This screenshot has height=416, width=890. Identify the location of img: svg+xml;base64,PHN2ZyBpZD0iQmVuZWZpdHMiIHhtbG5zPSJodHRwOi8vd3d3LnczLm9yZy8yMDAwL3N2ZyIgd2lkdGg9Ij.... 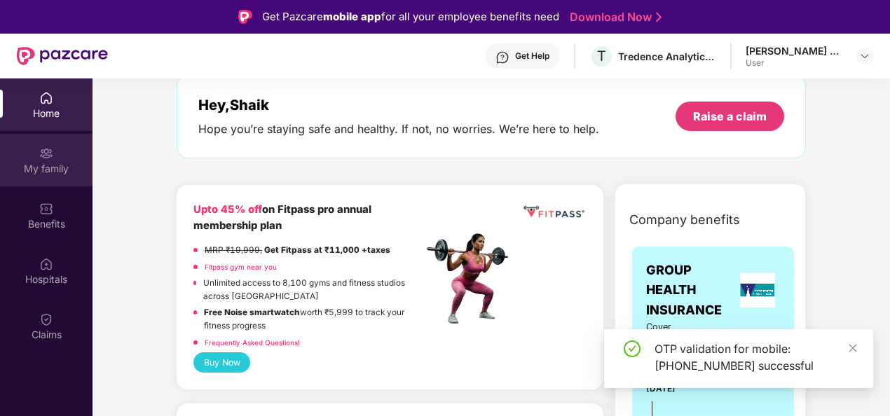
(46, 209).